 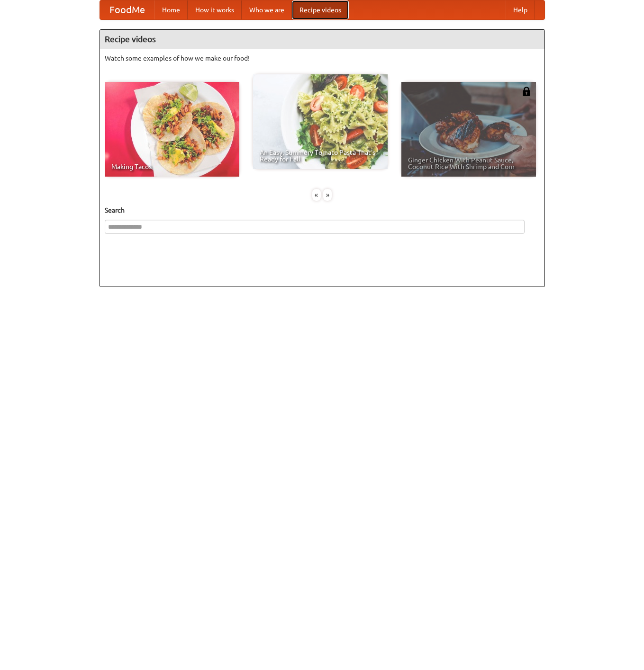 I want to click on h5: Search, so click(x=322, y=211).